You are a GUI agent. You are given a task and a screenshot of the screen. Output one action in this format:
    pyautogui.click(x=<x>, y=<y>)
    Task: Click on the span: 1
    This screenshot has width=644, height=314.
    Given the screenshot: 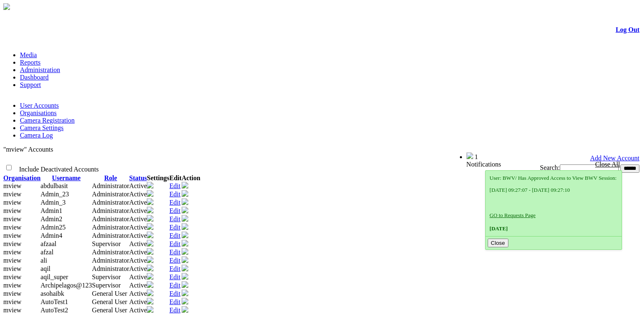 What is the action you would take?
    pyautogui.click(x=477, y=157)
    